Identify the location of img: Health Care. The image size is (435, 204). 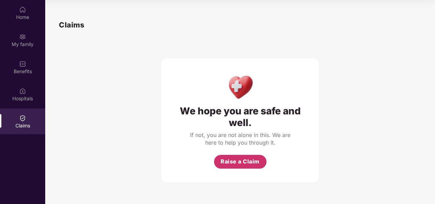
(240, 86).